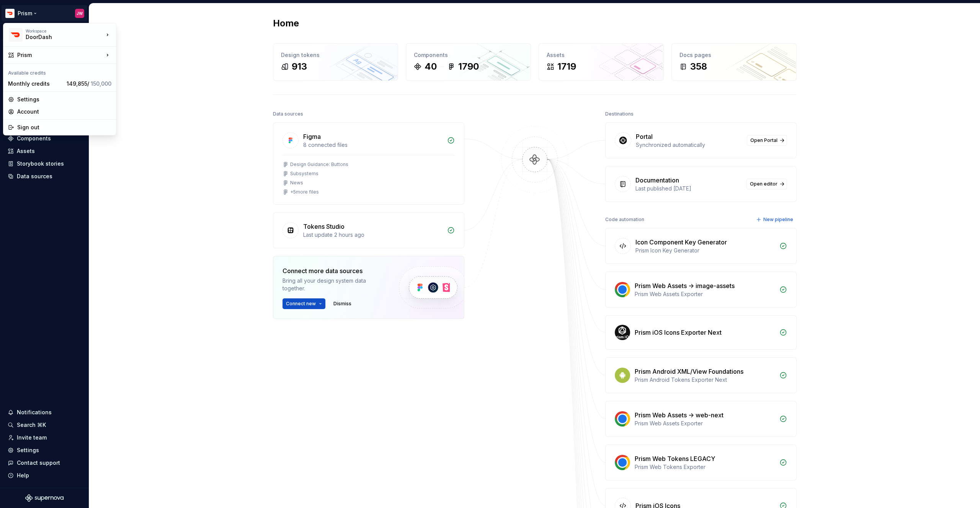 This screenshot has width=980, height=508. Describe the element at coordinates (35, 84) in the screenshot. I see `div: Monthly credits` at that location.